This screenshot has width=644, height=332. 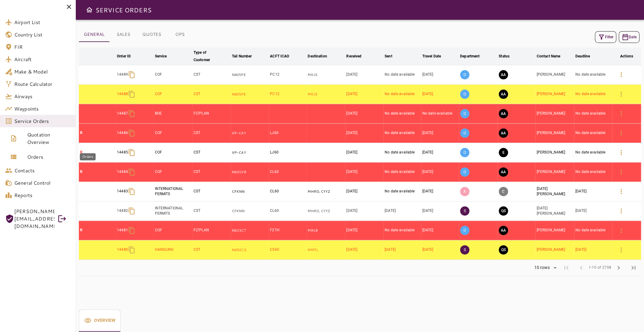 I want to click on p: 14481, so click(x=122, y=231).